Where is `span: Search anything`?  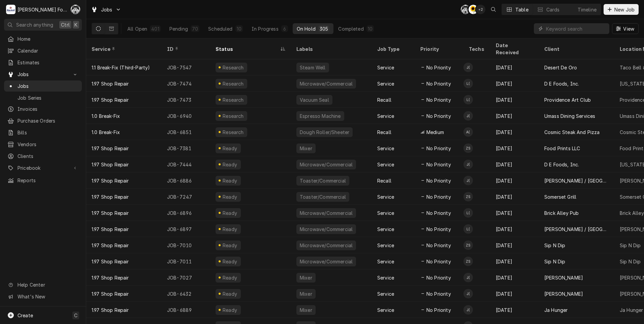
span: Search anything is located at coordinates (35, 25).